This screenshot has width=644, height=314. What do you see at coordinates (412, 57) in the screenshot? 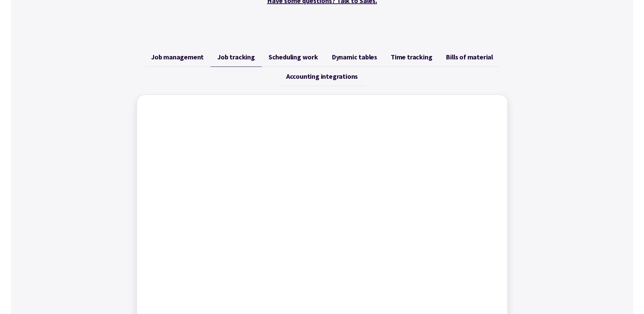
I see `span: Time tracking` at bounding box center [412, 57].